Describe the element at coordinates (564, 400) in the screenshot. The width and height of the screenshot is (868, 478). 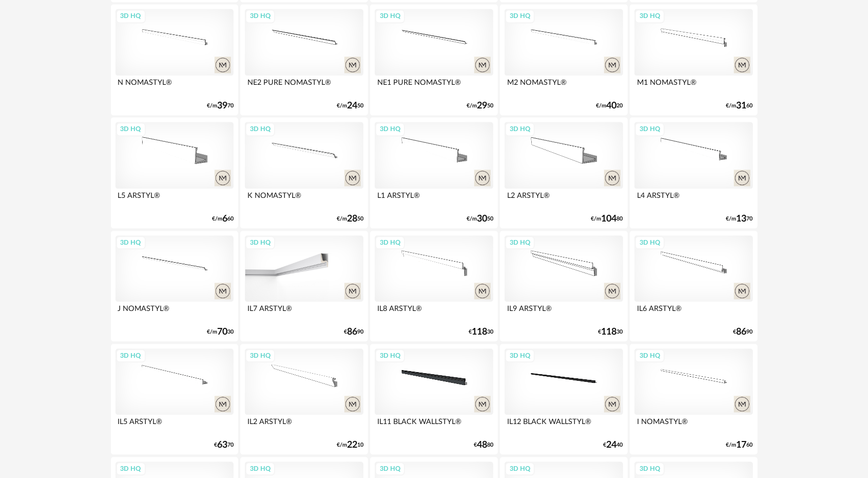
I see `a: 3D HQ IL12 BLACK WALLSTYL® €2440` at that location.